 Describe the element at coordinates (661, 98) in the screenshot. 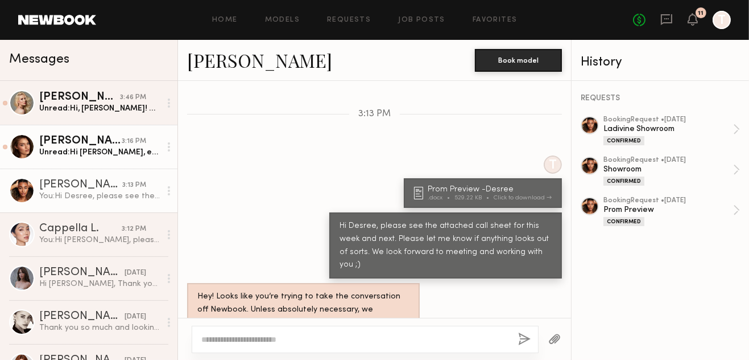

I see `div: REQUESTS` at that location.